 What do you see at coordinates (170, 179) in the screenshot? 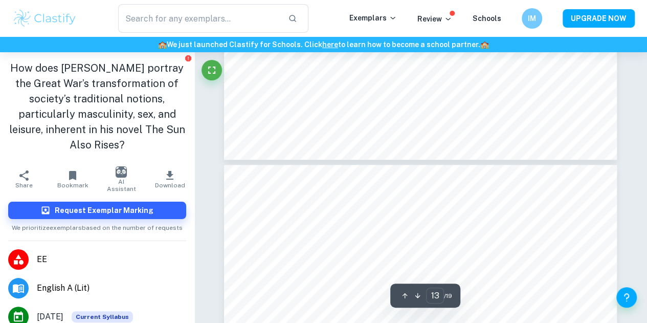
I see `button: Download` at bounding box center [170, 179].